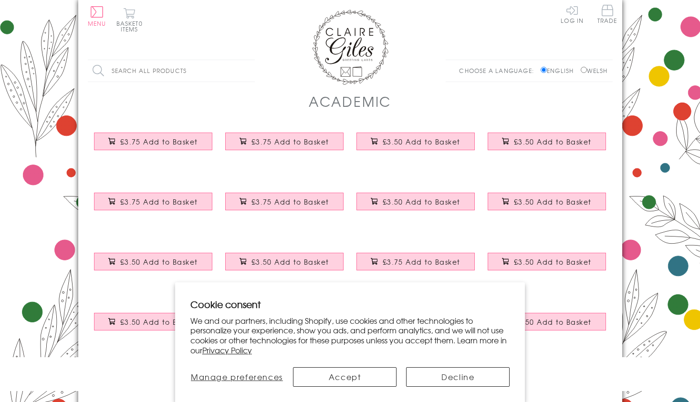  What do you see at coordinates (560, 71) in the screenshot?
I see `label: English` at bounding box center [560, 71].